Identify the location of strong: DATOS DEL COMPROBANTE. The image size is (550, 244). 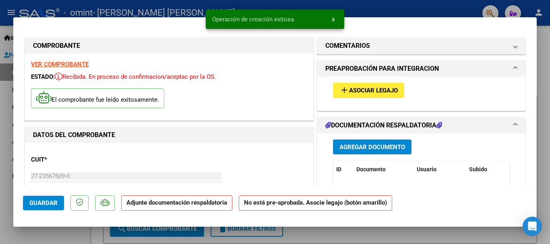
(74, 135).